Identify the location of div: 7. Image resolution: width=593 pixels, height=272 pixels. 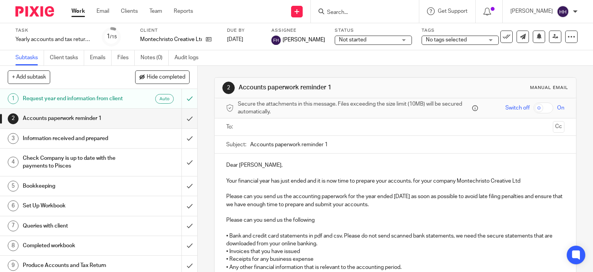
(13, 226).